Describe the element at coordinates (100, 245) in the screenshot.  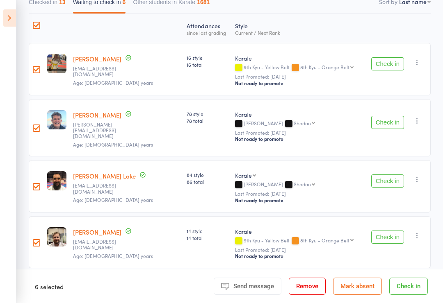
I see `small: benlukemills@gmail.com` at that location.